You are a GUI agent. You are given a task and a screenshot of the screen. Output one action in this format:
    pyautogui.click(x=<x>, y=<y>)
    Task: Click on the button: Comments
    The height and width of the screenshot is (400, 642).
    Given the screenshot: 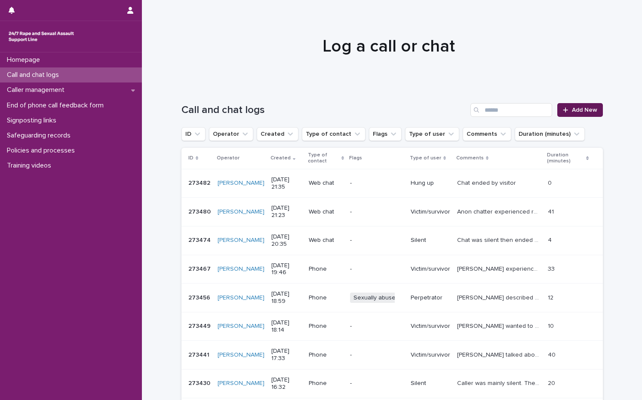 What is the action you would take?
    pyautogui.click(x=487, y=134)
    